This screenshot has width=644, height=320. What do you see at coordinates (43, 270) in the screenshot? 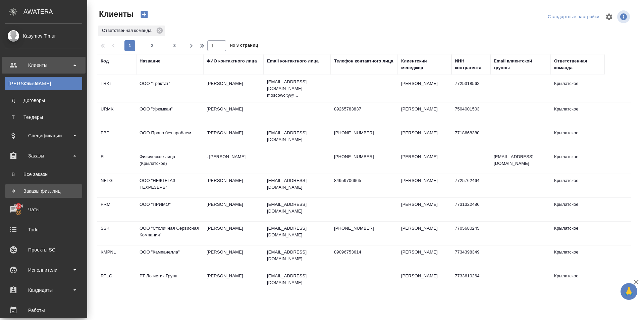
I see `div: Исполнители` at bounding box center [43, 270].